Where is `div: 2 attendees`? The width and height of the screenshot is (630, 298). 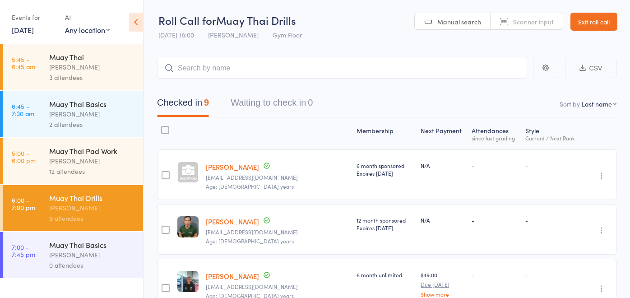 div: 2 attendees is located at coordinates (92, 124).